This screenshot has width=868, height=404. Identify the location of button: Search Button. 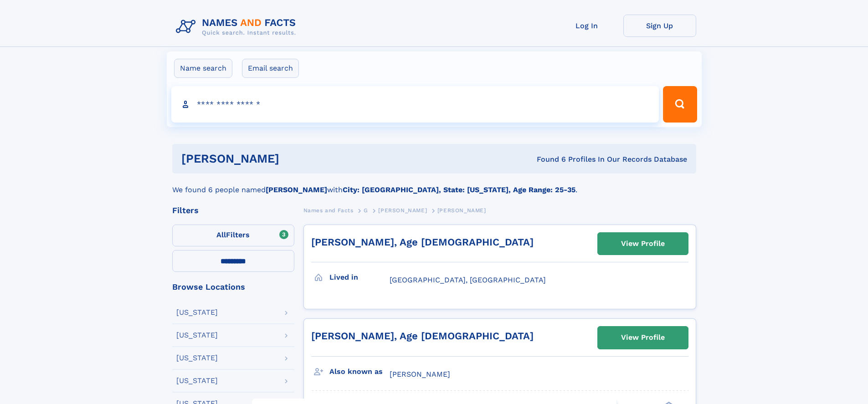
(680, 104).